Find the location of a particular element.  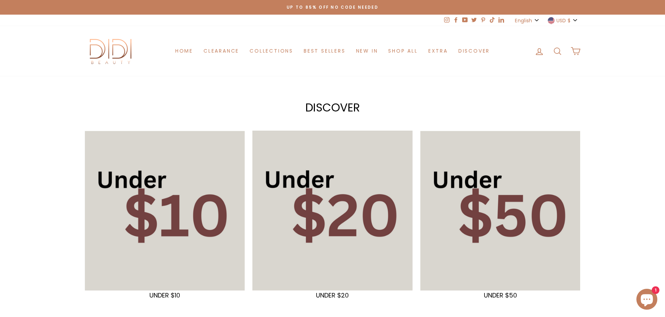

span: Up to 85% off NO CODE NEEDED is located at coordinates (332, 7).